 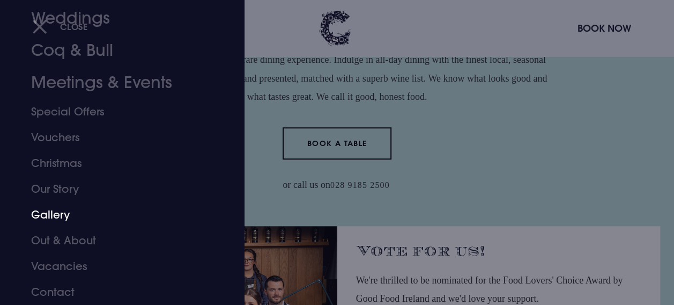 I want to click on span: Close, so click(x=74, y=26).